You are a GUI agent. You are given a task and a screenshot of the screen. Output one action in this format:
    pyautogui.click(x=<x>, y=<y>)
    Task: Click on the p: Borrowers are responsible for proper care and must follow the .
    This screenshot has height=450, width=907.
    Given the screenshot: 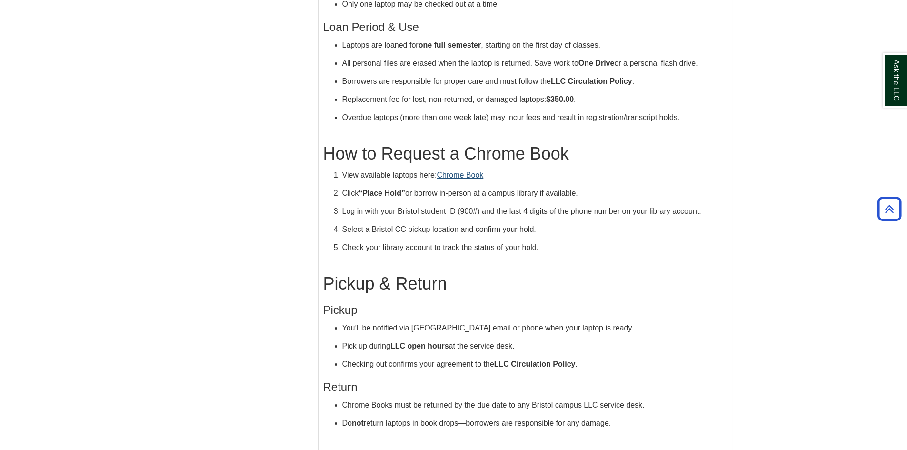 What is the action you would take?
    pyautogui.click(x=534, y=81)
    